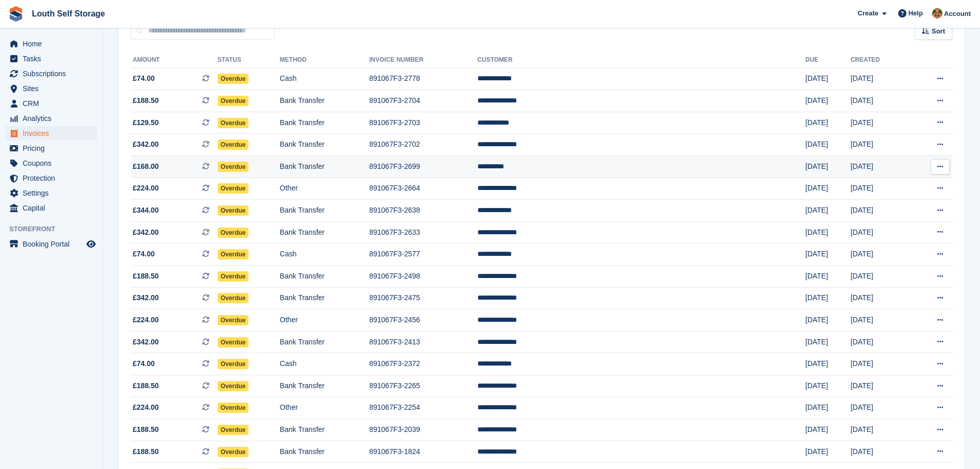  What do you see at coordinates (423, 254) in the screenshot?
I see `td: 891067F3-2577` at bounding box center [423, 254].